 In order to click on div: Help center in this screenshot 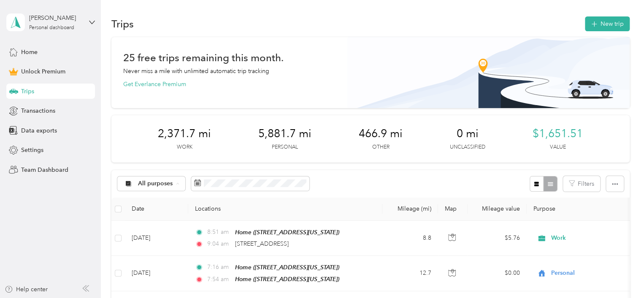, I will do `click(26, 289)`.